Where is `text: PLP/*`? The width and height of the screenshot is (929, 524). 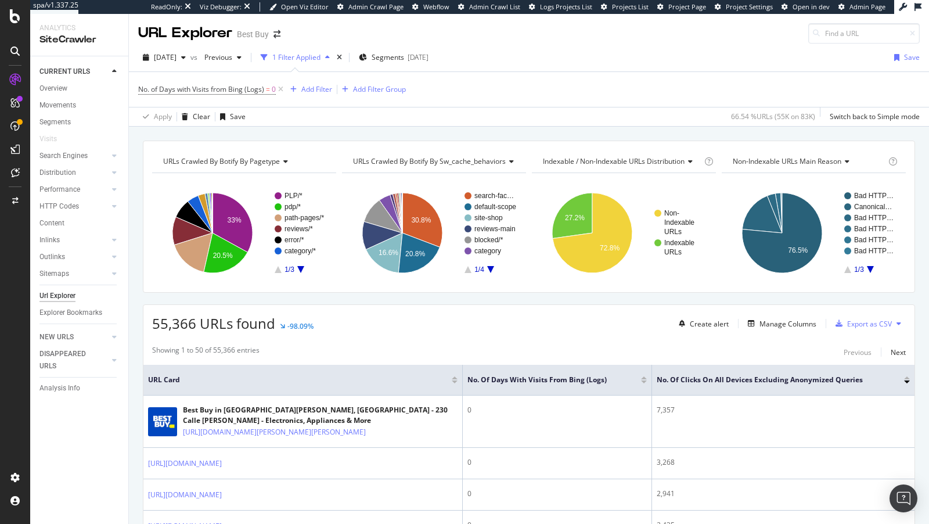
text: PLP/* is located at coordinates (293, 196).